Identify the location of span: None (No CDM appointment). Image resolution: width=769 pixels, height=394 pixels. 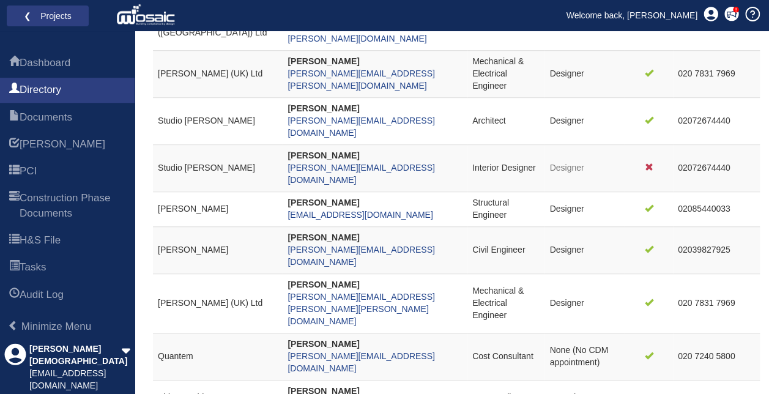
(579, 356).